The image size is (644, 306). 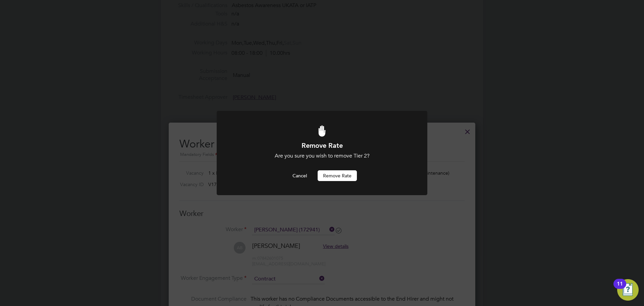 I want to click on div: 11, so click(x=620, y=288).